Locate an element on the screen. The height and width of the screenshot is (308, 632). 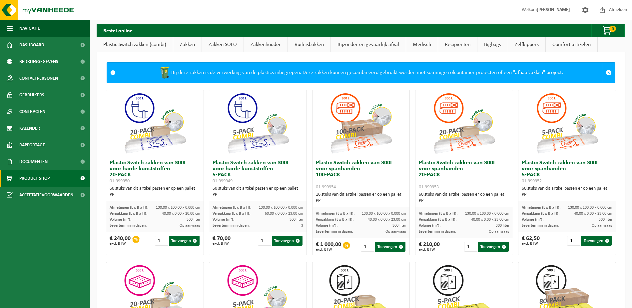
a: Comfort artikelen is located at coordinates (571, 45).